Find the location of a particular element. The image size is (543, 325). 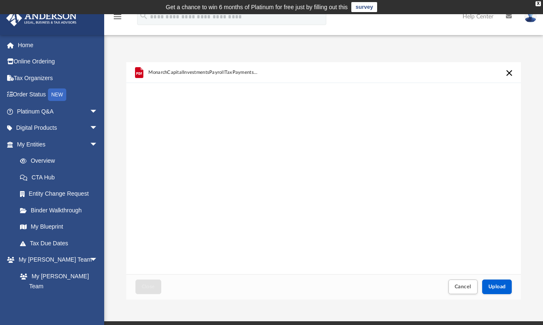

span: Cancel is located at coordinates (463, 286).